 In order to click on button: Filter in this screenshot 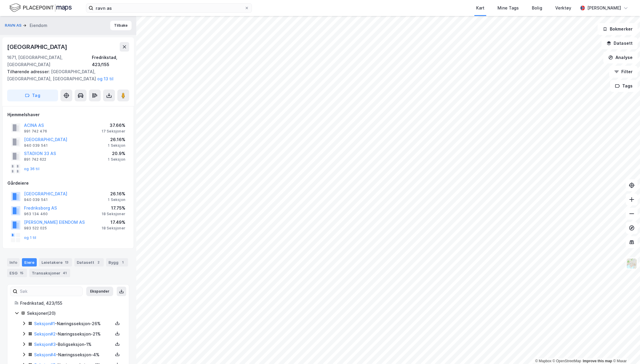, I will do `click(623, 72)`.